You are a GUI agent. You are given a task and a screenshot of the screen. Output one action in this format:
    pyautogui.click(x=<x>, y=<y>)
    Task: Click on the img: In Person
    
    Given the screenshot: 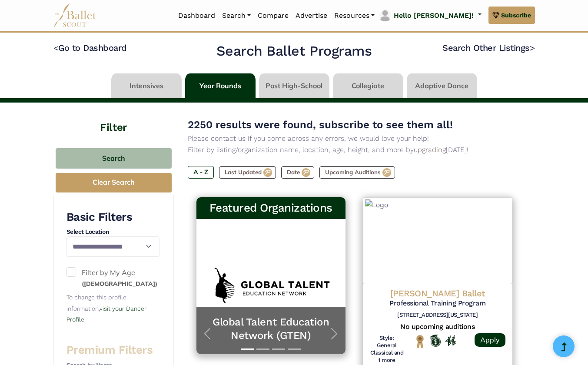 What is the action you would take?
    pyautogui.click(x=450, y=340)
    